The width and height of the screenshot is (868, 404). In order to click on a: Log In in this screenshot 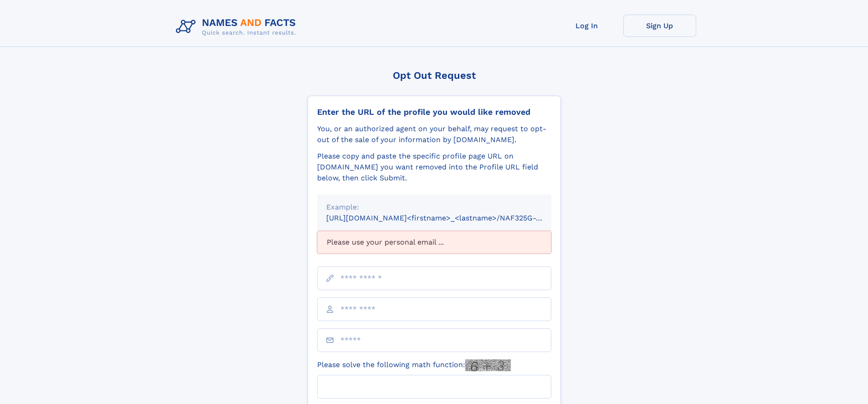, I will do `click(587, 25)`.